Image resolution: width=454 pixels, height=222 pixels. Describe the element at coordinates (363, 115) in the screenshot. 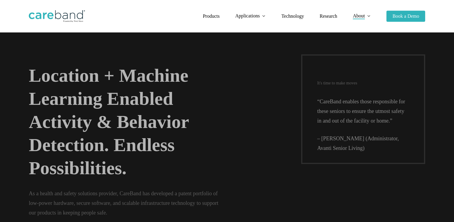

I see `p: “CareBand enables those responsible for these seniors to ensure the utmost safety in and out of t...` at that location.